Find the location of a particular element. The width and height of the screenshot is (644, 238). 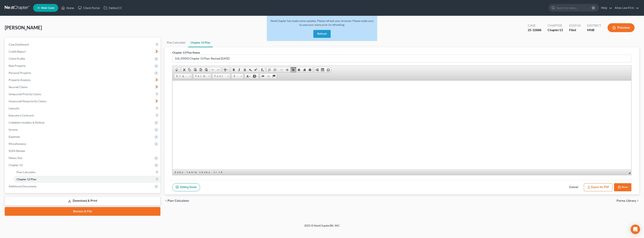

a: Table is located at coordinates (323, 70).